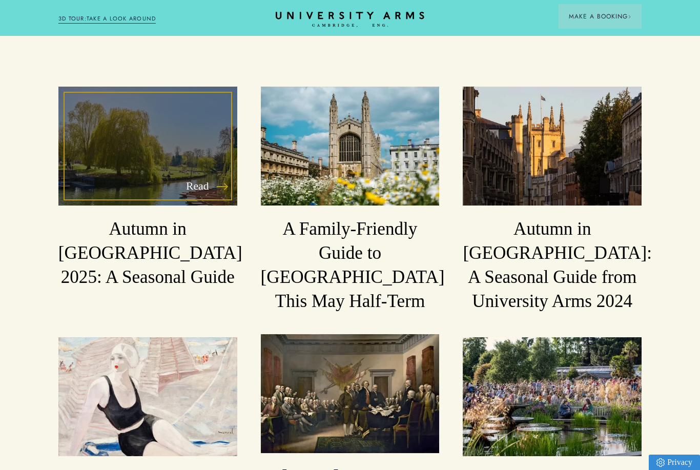  Describe the element at coordinates (674, 462) in the screenshot. I see `a: Privacy` at that location.